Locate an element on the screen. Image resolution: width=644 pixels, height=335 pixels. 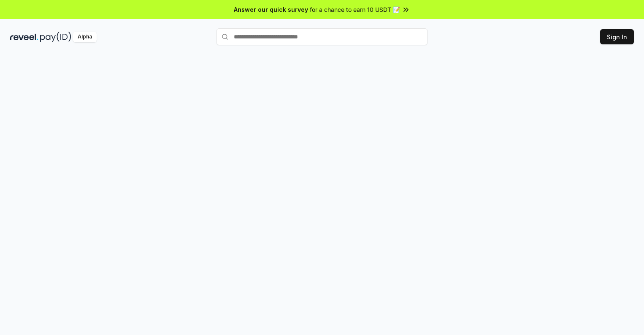
img: reveel_dark is located at coordinates (24, 37).